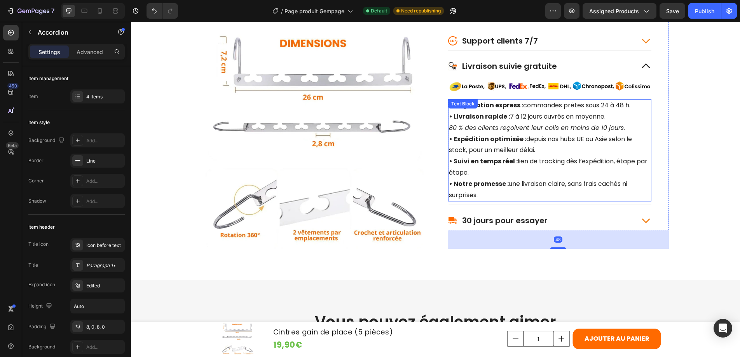 The image size is (740, 357). What do you see at coordinates (379, 11) in the screenshot?
I see `span: Default` at bounding box center [379, 11].